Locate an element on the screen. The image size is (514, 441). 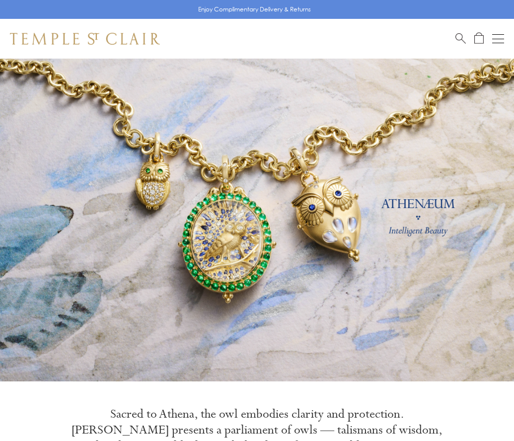
a: Open Shopping Bag is located at coordinates (479, 38).